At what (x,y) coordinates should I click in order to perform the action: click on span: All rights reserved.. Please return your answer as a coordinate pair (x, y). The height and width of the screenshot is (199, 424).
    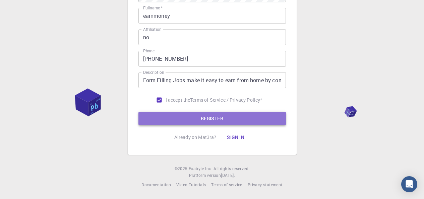
    Looking at the image, I should click on (231, 169).